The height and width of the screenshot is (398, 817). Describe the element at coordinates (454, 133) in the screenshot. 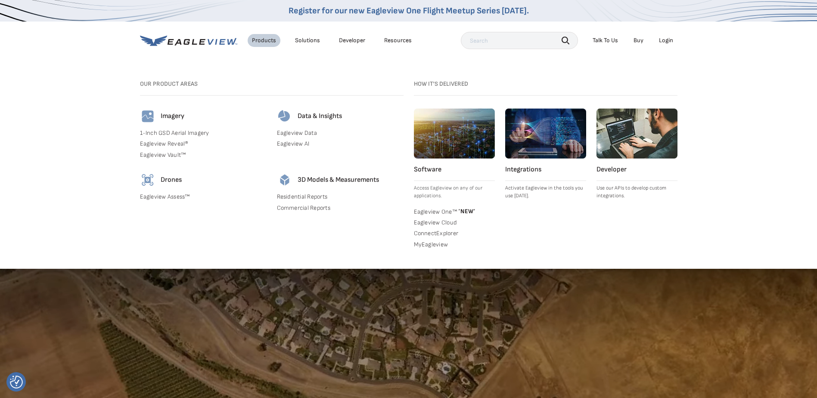

I see `img: software.webp` at that location.